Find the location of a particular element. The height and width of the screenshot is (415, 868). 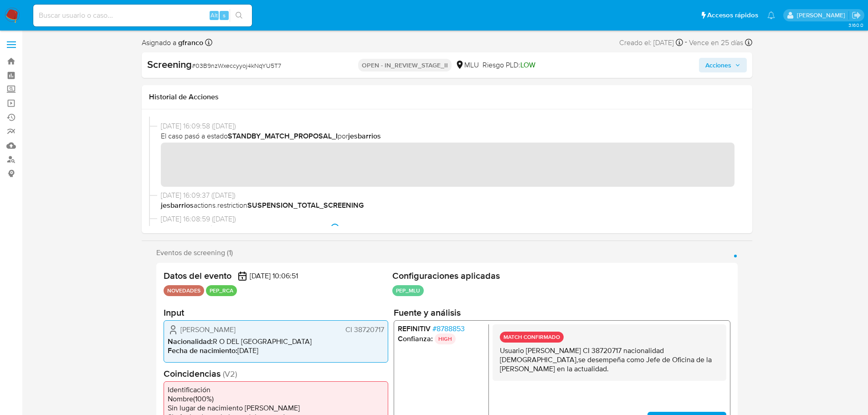

span: Accesos rápidos is located at coordinates (733, 15).